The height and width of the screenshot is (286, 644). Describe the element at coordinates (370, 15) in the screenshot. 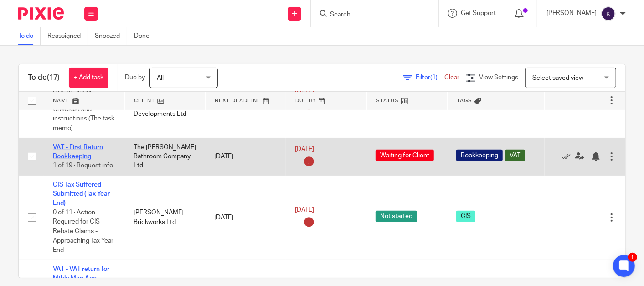

I see `input: Search` at that location.